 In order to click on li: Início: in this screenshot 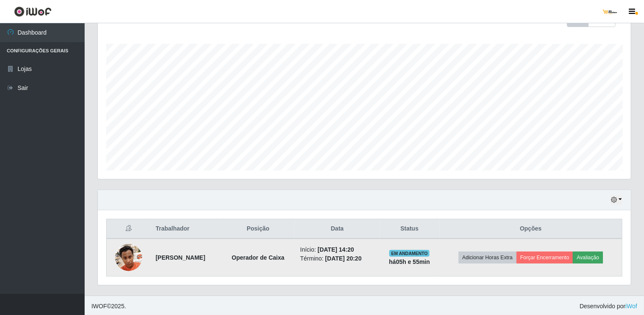, I will do `click(337, 249)`.